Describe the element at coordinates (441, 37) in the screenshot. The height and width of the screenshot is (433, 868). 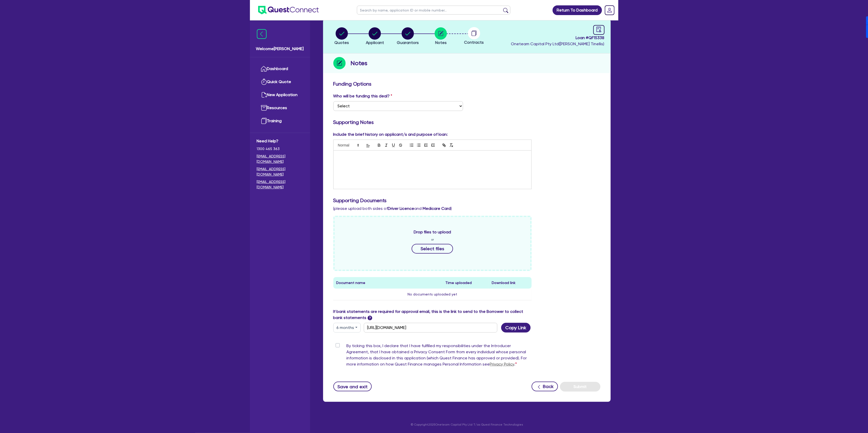
I see `button: Notes` at that location.